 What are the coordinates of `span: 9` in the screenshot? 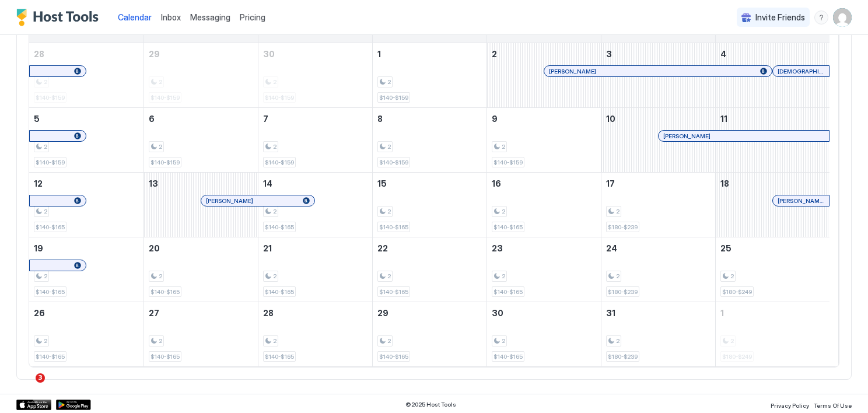 It's located at (495, 118).